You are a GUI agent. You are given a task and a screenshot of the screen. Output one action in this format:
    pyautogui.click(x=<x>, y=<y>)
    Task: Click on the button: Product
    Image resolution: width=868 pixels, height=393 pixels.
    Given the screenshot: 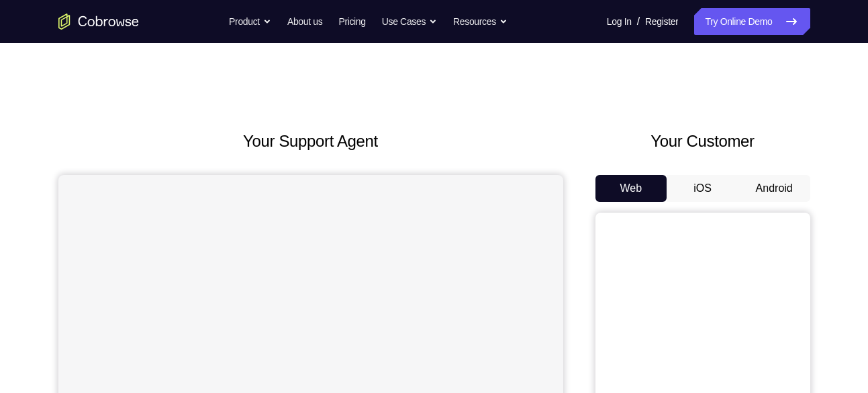 What is the action you would take?
    pyautogui.click(x=250, y=22)
    